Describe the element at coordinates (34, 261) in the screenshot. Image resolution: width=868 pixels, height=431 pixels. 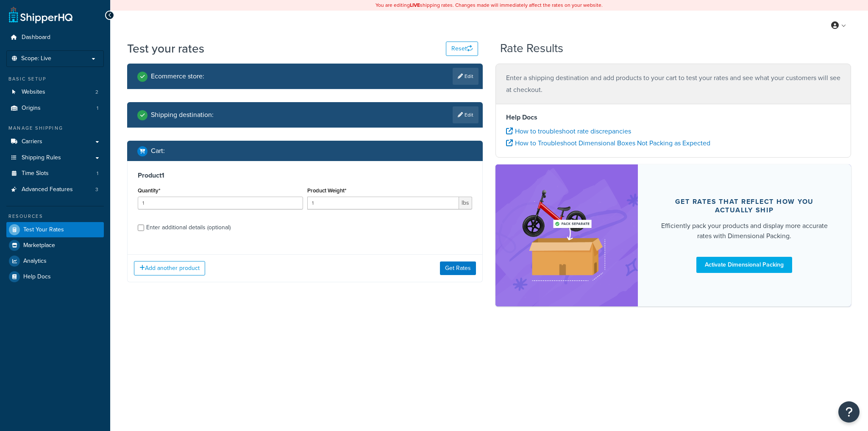
I see `span: Analytics` at that location.